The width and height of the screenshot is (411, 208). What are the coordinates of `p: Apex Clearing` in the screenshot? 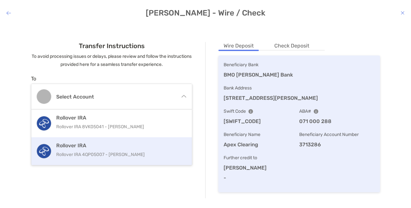 It's located at (262, 145).